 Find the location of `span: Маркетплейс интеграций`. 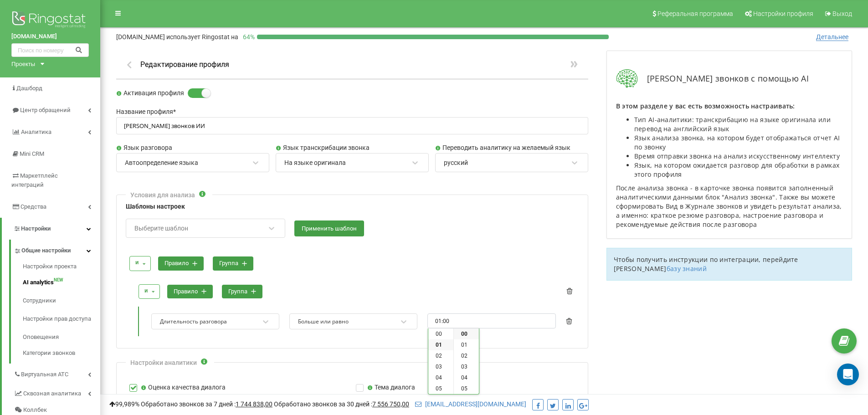

span: Маркетплейс интеграций is located at coordinates (35, 180).